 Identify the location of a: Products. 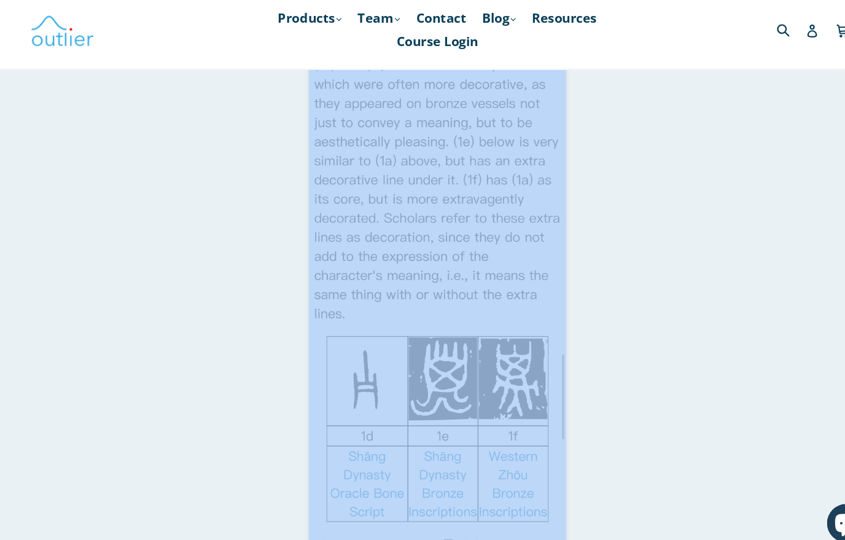
(300, 26).